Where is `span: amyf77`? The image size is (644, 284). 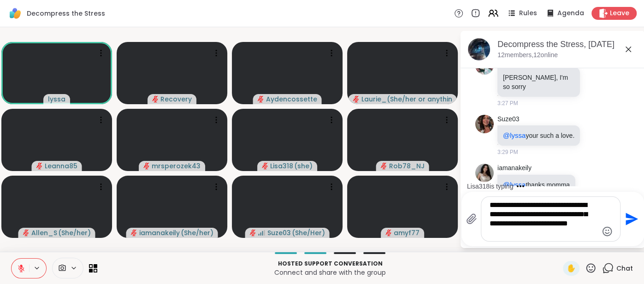 span: amyf77 is located at coordinates (407, 232).